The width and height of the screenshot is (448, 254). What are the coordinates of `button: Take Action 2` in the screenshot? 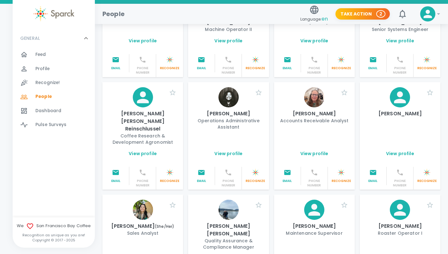 It's located at (362, 14).